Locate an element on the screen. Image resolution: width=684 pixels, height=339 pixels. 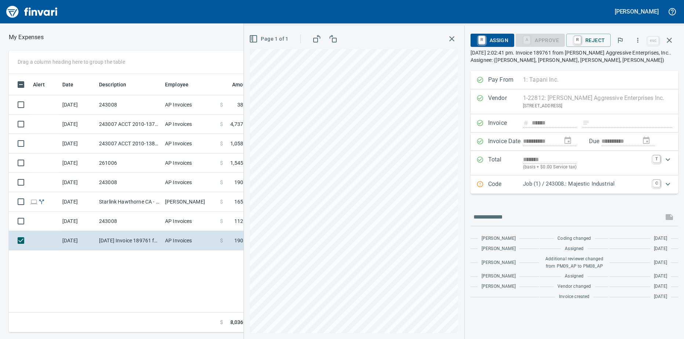
span: Page 1 of 1 is located at coordinates (269, 39).